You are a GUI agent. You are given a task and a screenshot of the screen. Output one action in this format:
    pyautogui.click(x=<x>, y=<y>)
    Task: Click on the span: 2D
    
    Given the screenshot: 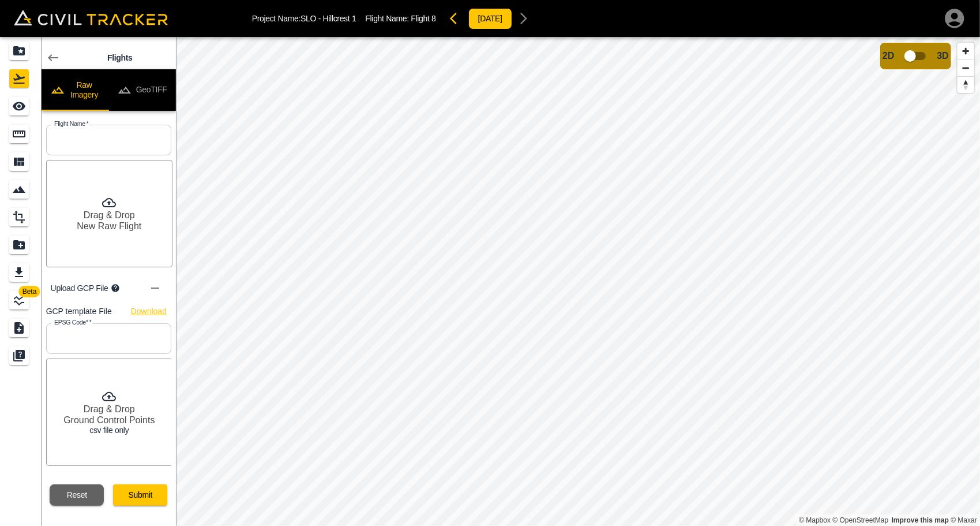 What is the action you would take?
    pyautogui.click(x=888, y=56)
    